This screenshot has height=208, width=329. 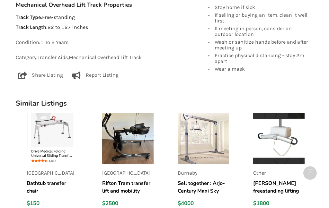 What do you see at coordinates (107, 27) in the screenshot?
I see `p: : 82 to 127 inches` at bounding box center [107, 27].